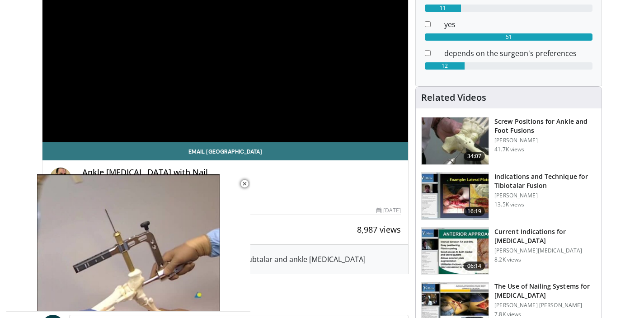  What do you see at coordinates (545, 181) in the screenshot?
I see `h3: Indications and Technique for Tibiotalar Fusion` at bounding box center [545, 181].